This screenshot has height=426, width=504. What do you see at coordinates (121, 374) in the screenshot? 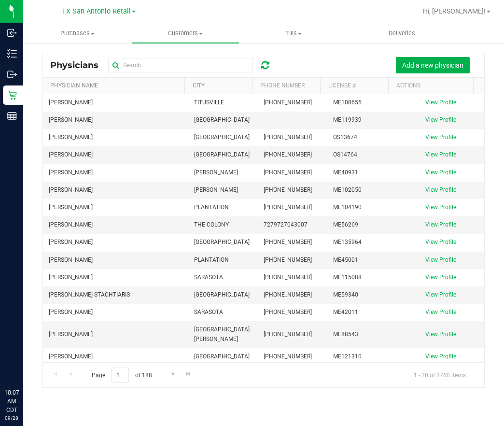
I see `span: Page of 188` at bounding box center [121, 374].